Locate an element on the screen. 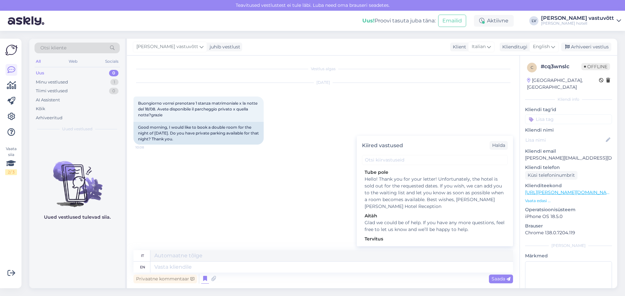  p: Klienditeekond is located at coordinates (568, 186).